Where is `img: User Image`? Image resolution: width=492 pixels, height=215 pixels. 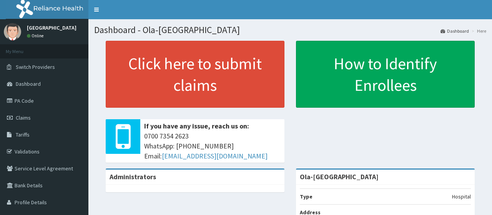 img: User Image is located at coordinates (12, 32).